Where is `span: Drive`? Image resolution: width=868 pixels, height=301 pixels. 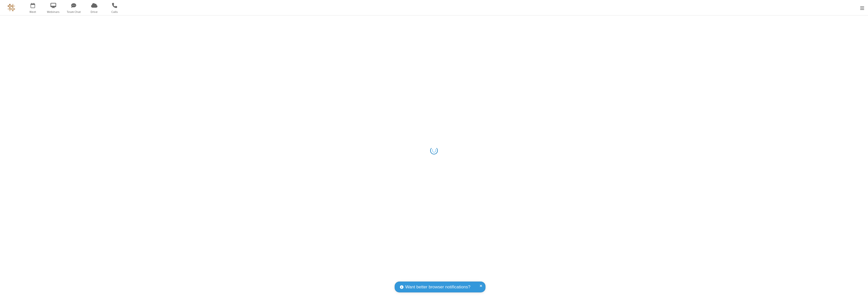 span: Drive is located at coordinates (94, 12).